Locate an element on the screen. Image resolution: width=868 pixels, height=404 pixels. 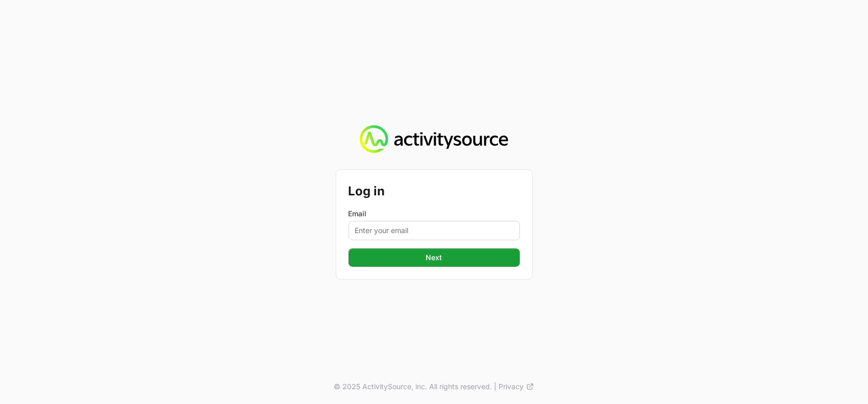
h2: Log in is located at coordinates (434, 191).